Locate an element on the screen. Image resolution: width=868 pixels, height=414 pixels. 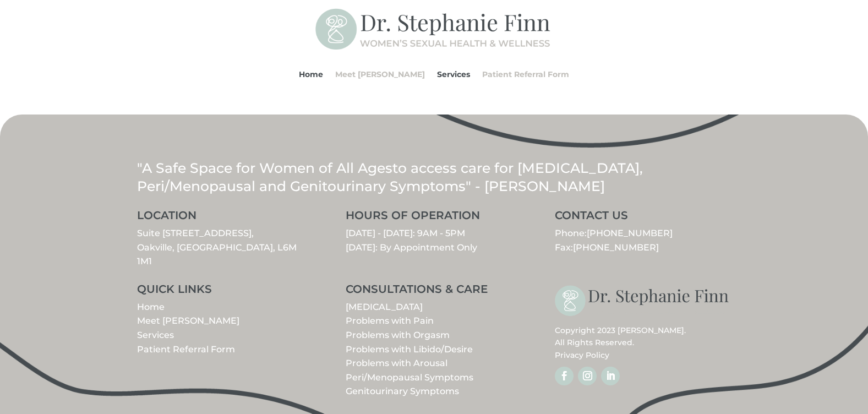
a: Privacy Policy is located at coordinates (582, 355).